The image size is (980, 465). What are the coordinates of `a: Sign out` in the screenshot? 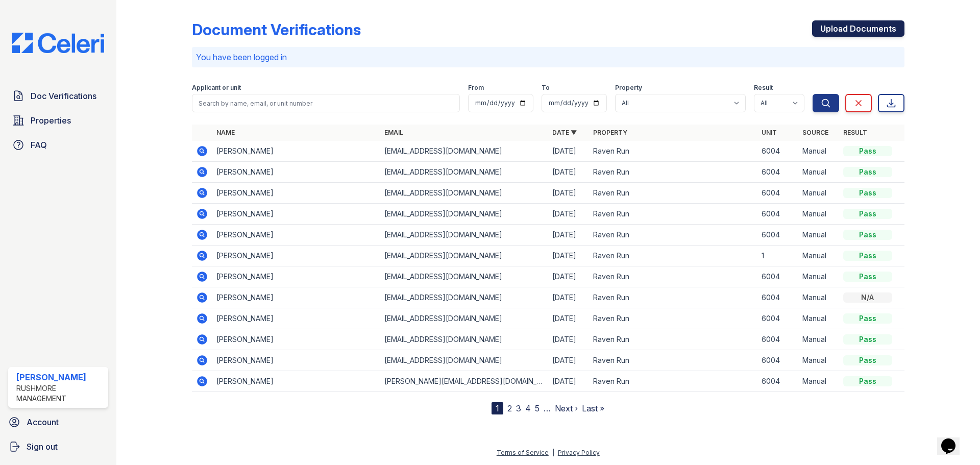 It's located at (58, 447).